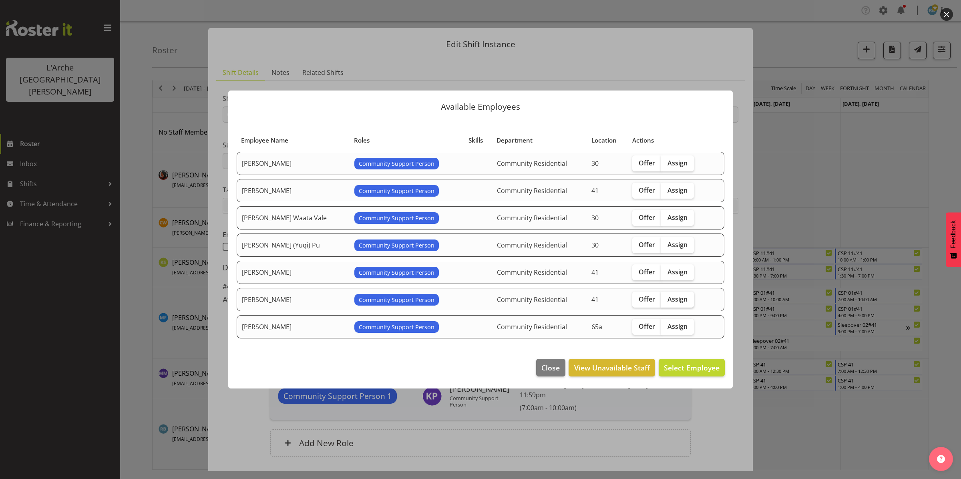 This screenshot has height=479, width=961. I want to click on span: Location, so click(604, 140).